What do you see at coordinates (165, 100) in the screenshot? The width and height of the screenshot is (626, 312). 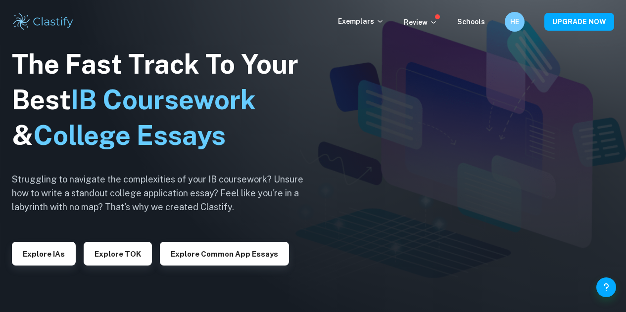 I see `h1: The Fast Track To Your Best &` at bounding box center [165, 100].